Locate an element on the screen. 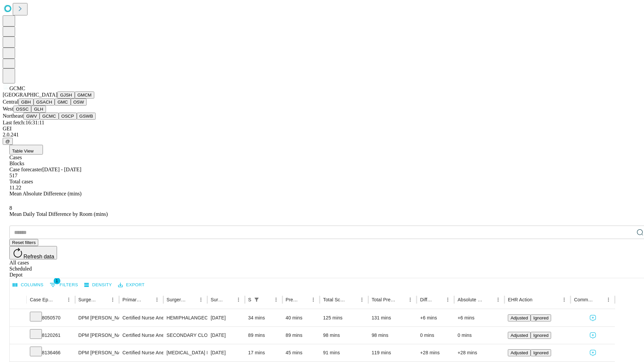  button: GMC is located at coordinates (62, 102).